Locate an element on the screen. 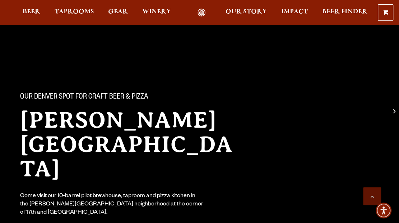 The height and width of the screenshot is (223, 399). a: Our Story is located at coordinates (246, 13).